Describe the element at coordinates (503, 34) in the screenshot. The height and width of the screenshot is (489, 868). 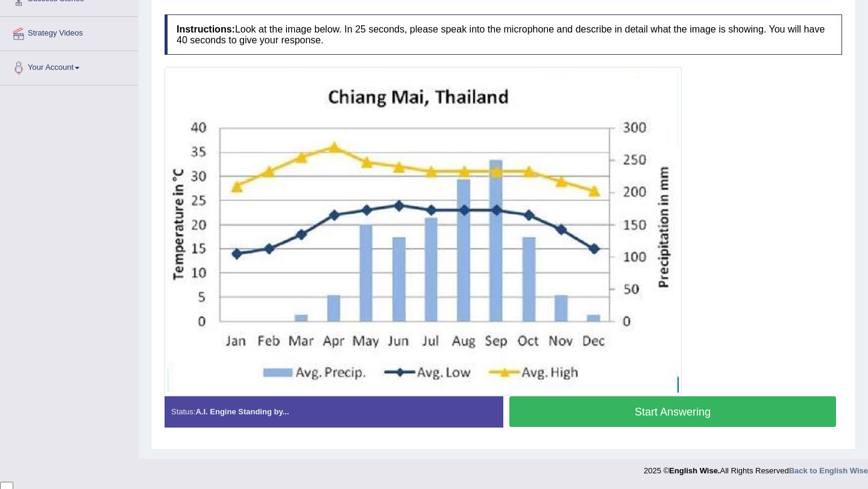
I see `h4: Look at the image below. In 25 seconds, please speak into the microphone and describe in detail w...` at that location.